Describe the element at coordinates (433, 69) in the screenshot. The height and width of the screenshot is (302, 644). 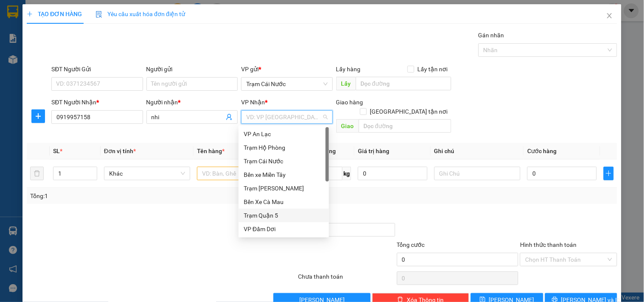
I see `span: Lấy tận nơi` at that location.